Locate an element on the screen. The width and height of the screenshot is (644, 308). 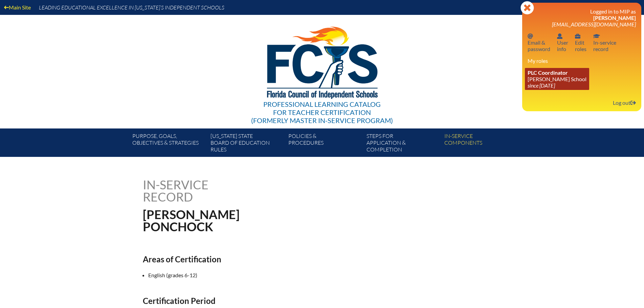
h2: Areas of Certification is located at coordinates (262, 259).